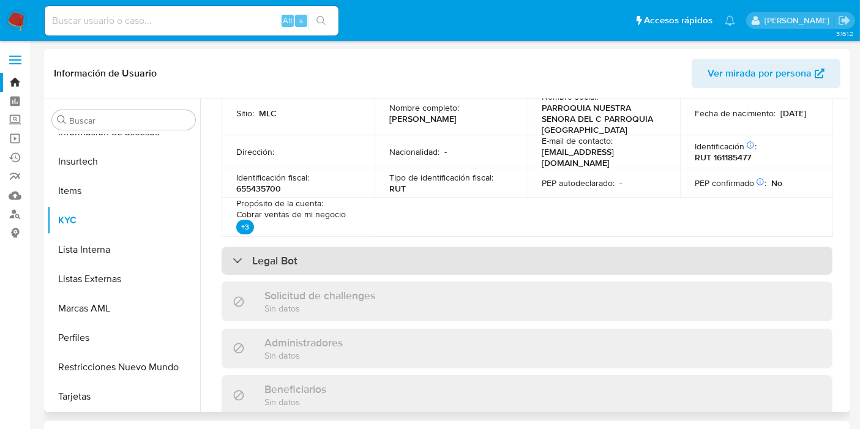 This screenshot has height=429, width=860. Describe the element at coordinates (124, 397) in the screenshot. I see `button: Tarjetas` at that location.